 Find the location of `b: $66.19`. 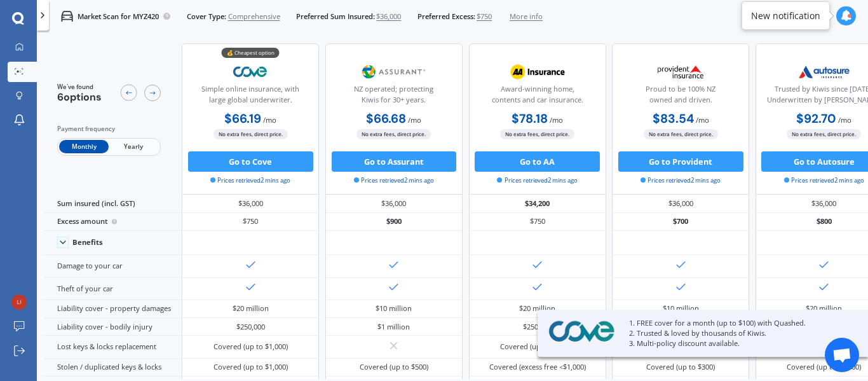

b: $66.19 is located at coordinates (242, 118).